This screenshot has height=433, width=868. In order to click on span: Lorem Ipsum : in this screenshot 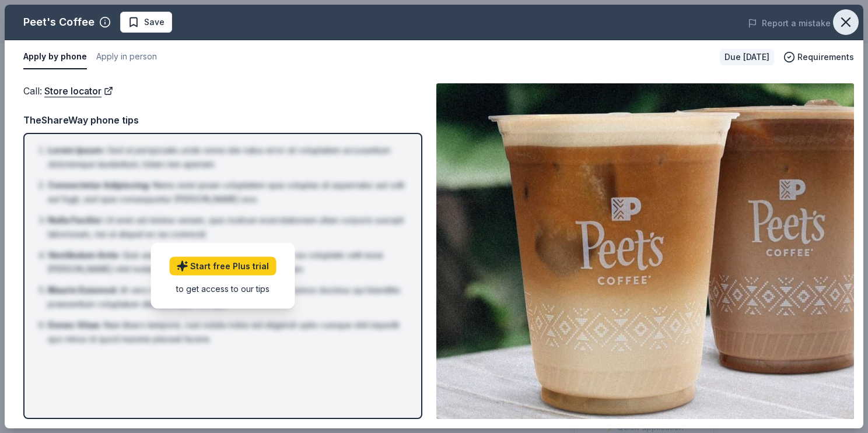, I will do `click(76, 149)`.